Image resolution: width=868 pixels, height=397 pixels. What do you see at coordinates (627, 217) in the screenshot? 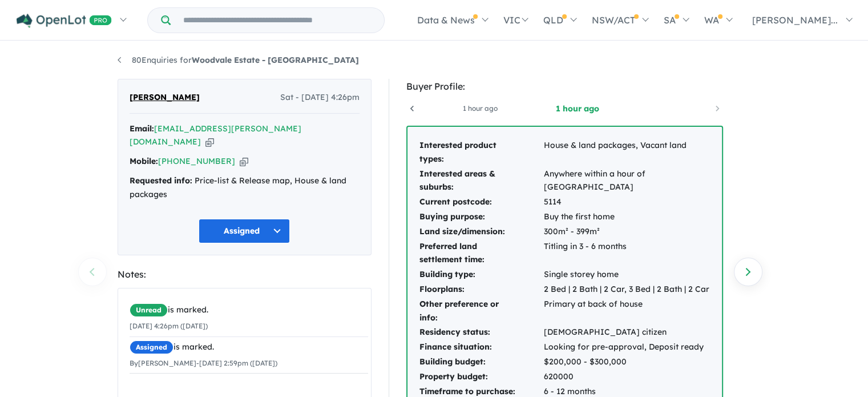
I see `td: Buy the first home` at bounding box center [627, 217].